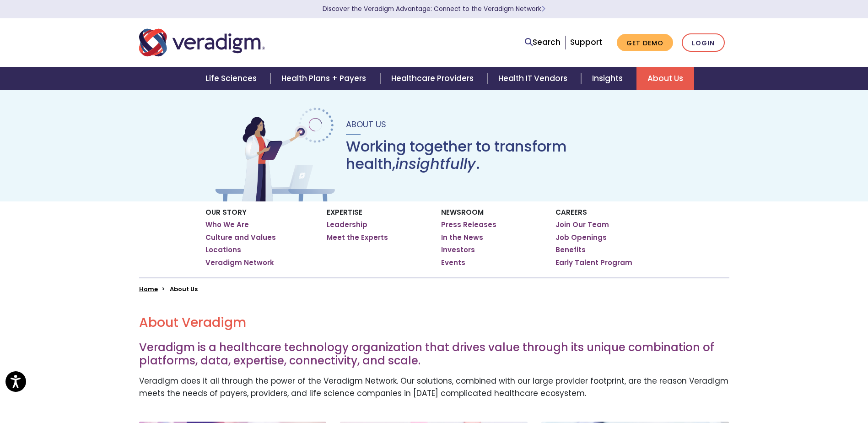 The image size is (868, 423). I want to click on img: Veradigm logo, so click(202, 43).